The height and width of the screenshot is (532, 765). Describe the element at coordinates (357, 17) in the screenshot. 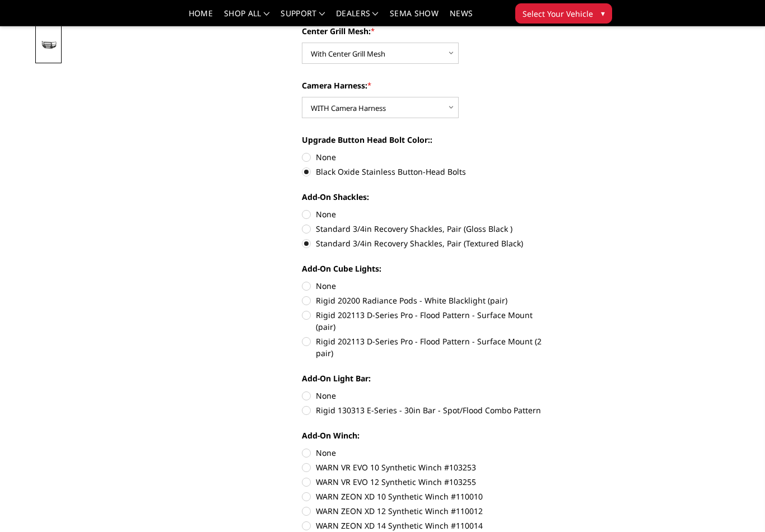

I see `a: Dealers` at that location.